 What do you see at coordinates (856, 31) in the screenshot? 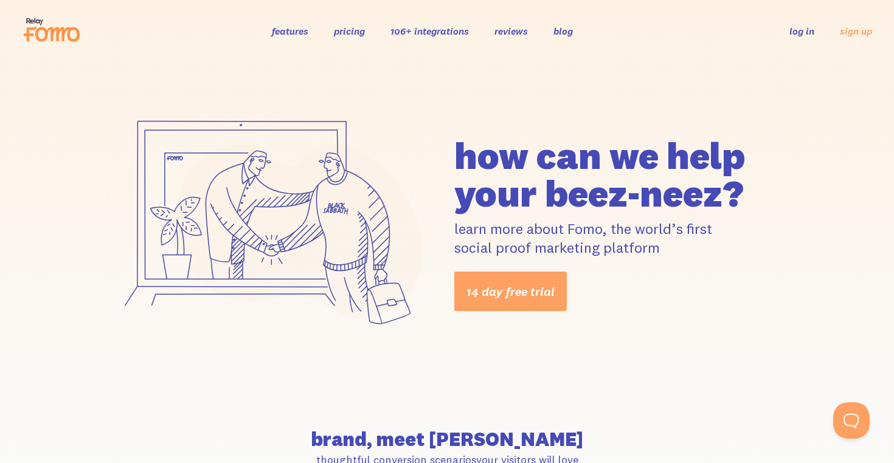
I see `a: sign up` at bounding box center [856, 31].